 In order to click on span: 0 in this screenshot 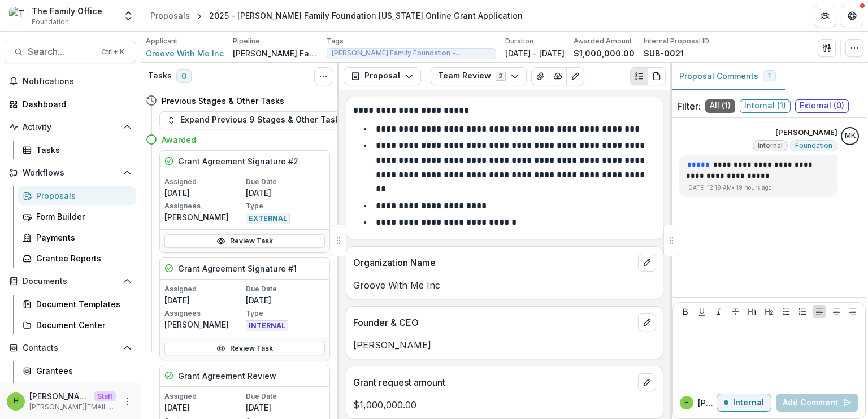, I will do `click(183, 76)`.